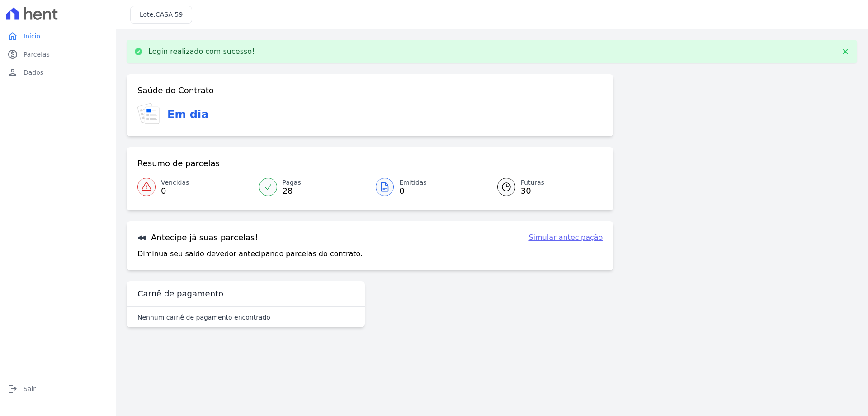 The height and width of the screenshot is (416, 868). Describe the element at coordinates (312, 187) in the screenshot. I see `a: Pagas 28` at that location.